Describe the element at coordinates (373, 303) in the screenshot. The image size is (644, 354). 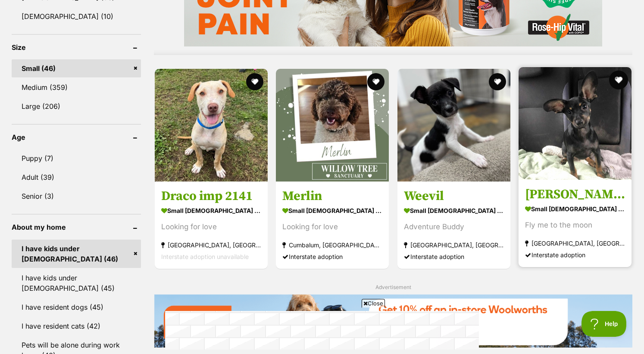
I see `span: Close` at that location.